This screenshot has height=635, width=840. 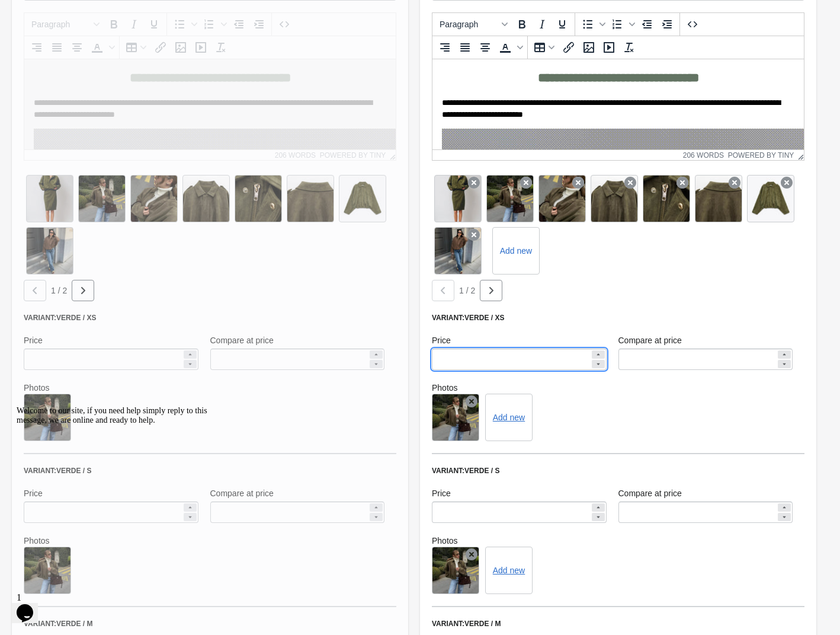 What do you see at coordinates (589, 48) in the screenshot?
I see `button: Insert/edit image` at bounding box center [589, 48].